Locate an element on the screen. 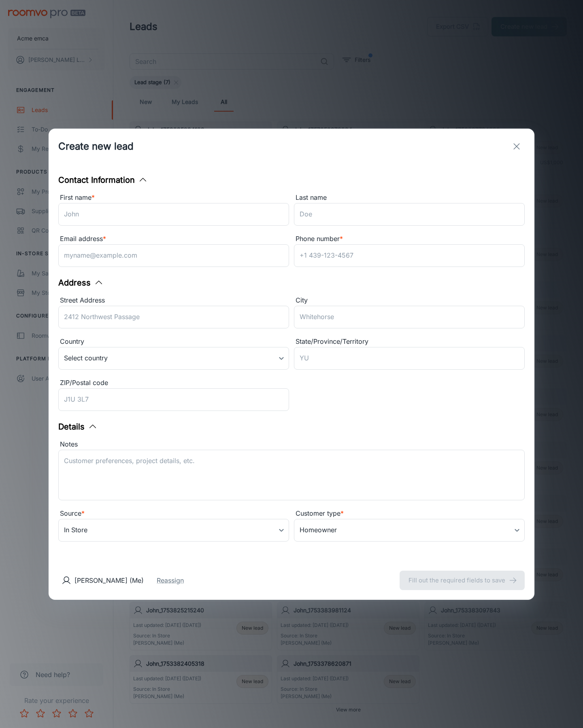 This screenshot has width=583, height=728. div: Homeowner is located at coordinates (409, 530).